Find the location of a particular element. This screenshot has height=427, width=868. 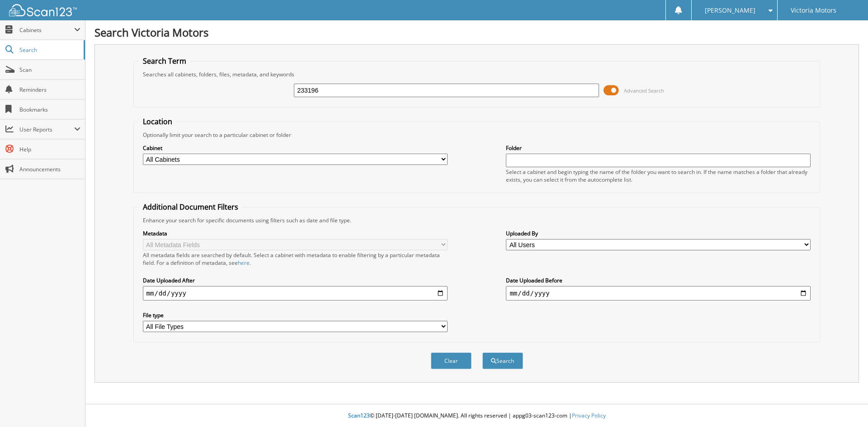

label: Cabinet is located at coordinates (296, 148).